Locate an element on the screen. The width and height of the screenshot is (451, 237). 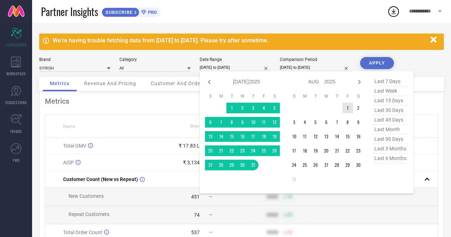
td: Sat Aug 23 2025 is located at coordinates (358, 151).